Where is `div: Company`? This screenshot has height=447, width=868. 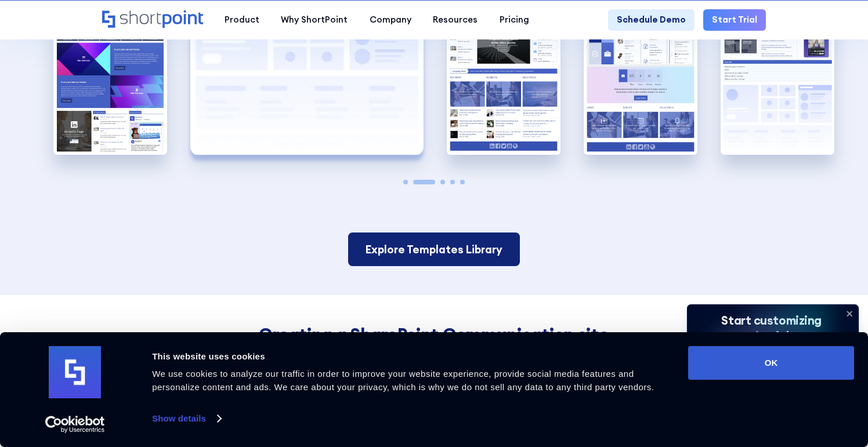 div: Company is located at coordinates (390, 20).